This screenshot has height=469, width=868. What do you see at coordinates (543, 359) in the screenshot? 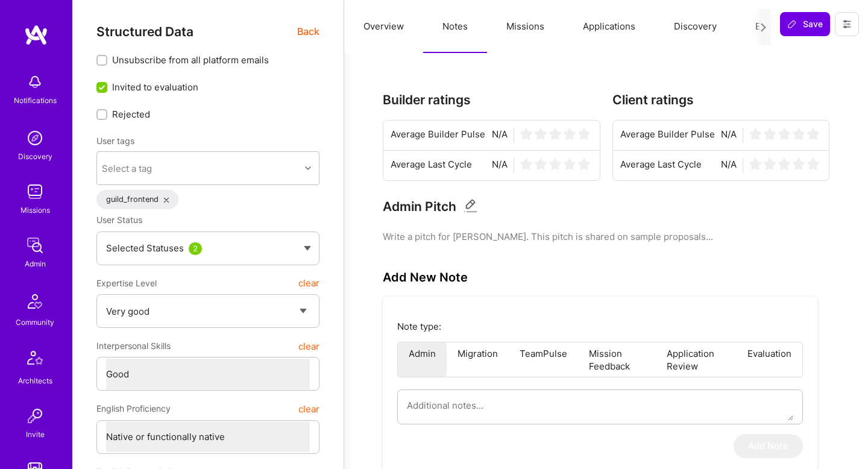
I see `li: TeamPulse` at bounding box center [543, 359].